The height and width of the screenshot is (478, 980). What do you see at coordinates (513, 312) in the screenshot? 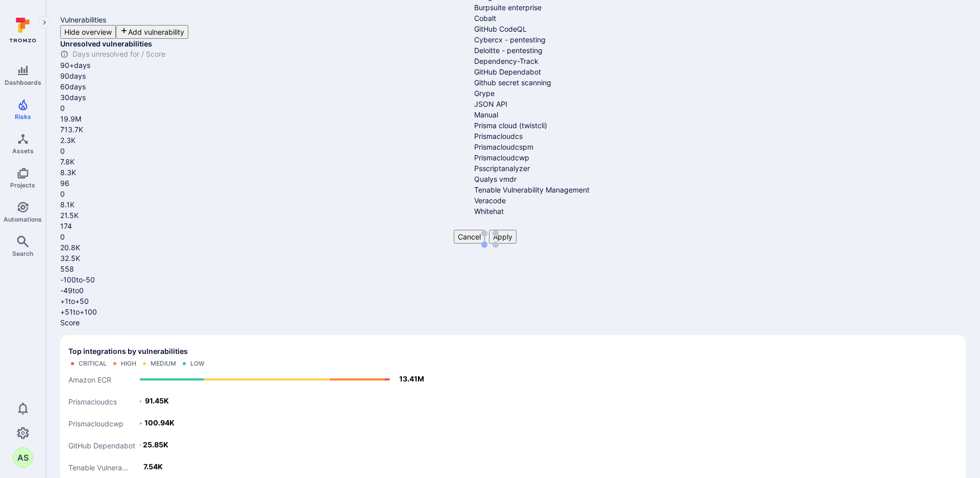
I see `div: +51 to +100` at bounding box center [513, 312].